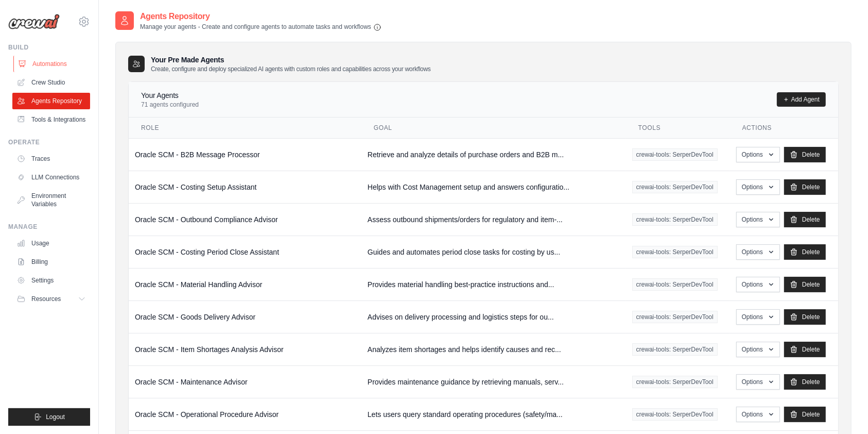 Image resolution: width=868 pixels, height=434 pixels. I want to click on td: Oracle SCM - Outbound Compliance Advisor, so click(245, 219).